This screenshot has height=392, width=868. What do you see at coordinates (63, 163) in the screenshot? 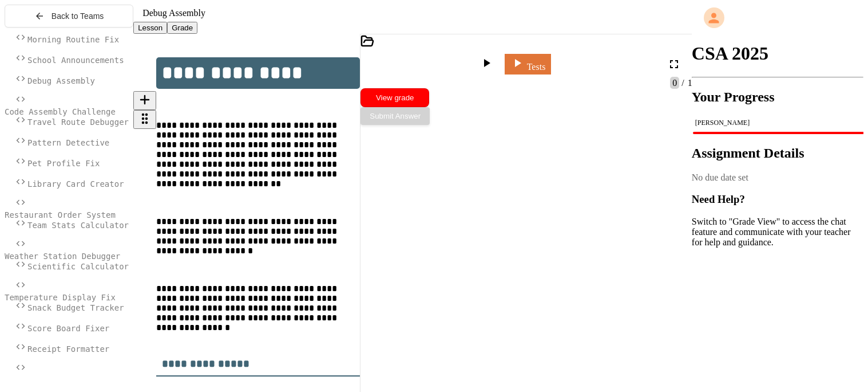
I see `span: Pet Profile Fix` at bounding box center [63, 163].